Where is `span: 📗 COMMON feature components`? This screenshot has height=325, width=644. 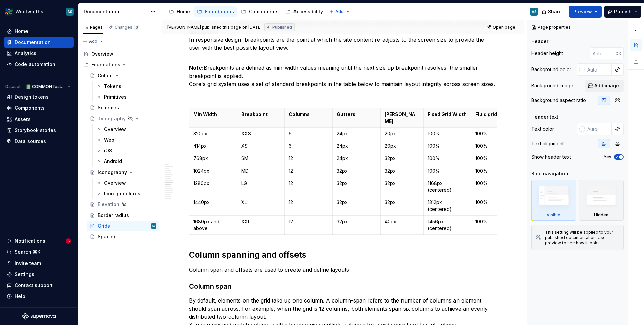 span: 📗 COMMON feature components is located at coordinates (46, 87).